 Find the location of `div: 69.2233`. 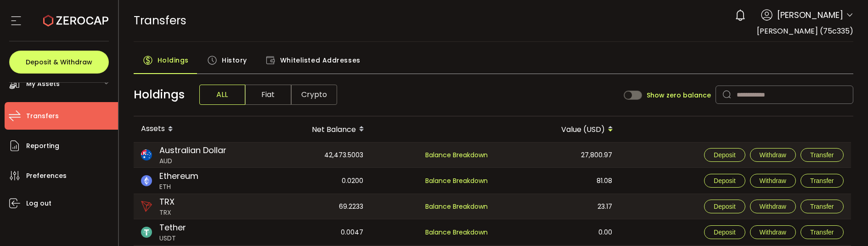

div: 69.2233 is located at coordinates (309, 206).